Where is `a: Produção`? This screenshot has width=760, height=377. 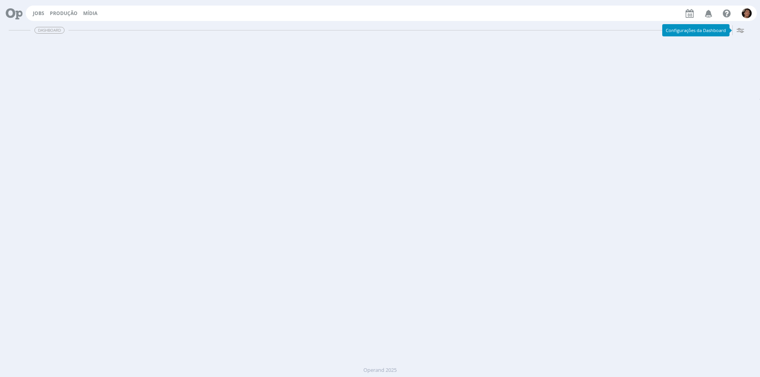 a: Produção is located at coordinates (64, 13).